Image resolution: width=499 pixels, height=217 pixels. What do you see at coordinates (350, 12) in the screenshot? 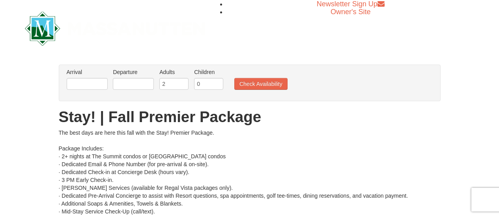
I see `a: Owner's Site` at bounding box center [350, 12].